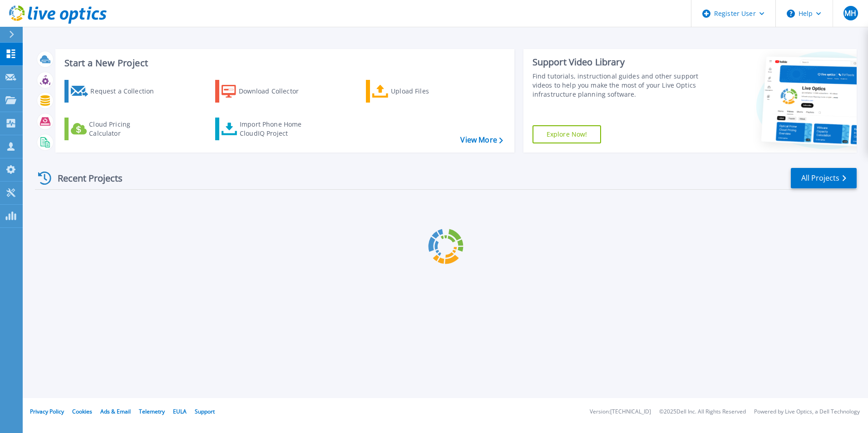 The image size is (868, 433). I want to click on a: EULA, so click(180, 411).